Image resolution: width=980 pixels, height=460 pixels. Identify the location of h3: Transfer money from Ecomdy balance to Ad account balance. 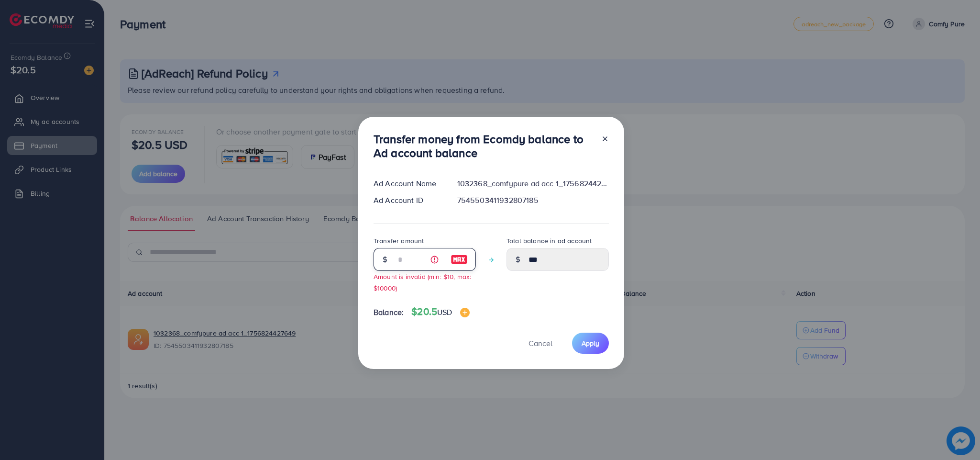
(484, 146).